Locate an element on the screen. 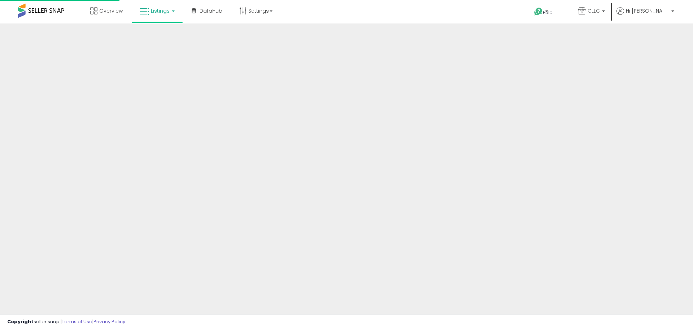  a: Help is located at coordinates (548, 13).